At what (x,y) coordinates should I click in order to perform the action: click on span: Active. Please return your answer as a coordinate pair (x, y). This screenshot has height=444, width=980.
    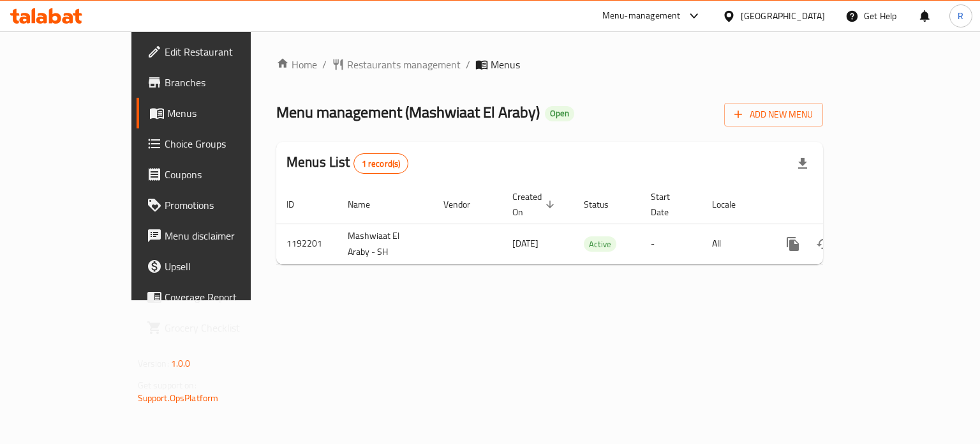
    Looking at the image, I should click on (600, 244).